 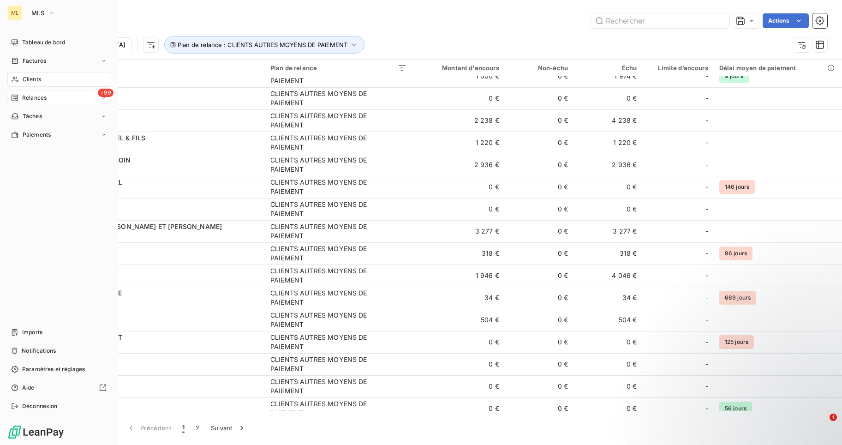 I want to click on span: CA26056000, so click(x=161, y=391).